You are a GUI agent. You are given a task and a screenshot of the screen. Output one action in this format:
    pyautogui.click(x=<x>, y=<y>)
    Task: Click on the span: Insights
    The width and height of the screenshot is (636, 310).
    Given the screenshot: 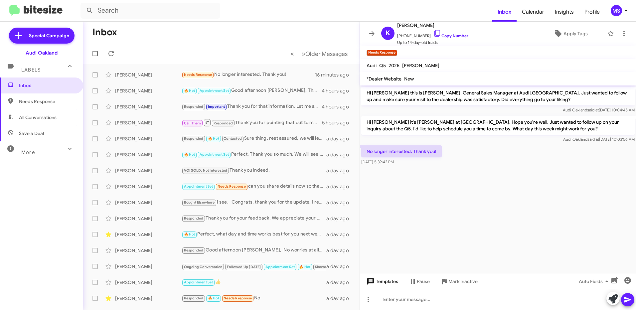 What is the action you would take?
    pyautogui.click(x=564, y=12)
    